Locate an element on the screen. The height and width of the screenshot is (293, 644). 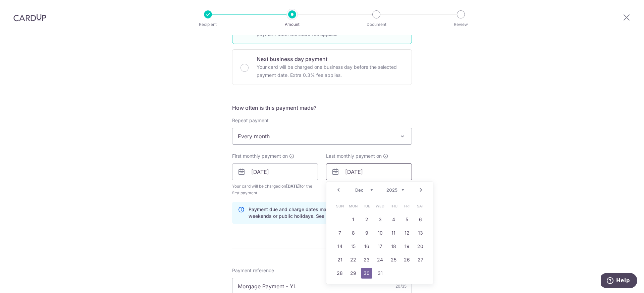
a: 8 is located at coordinates (353, 233).